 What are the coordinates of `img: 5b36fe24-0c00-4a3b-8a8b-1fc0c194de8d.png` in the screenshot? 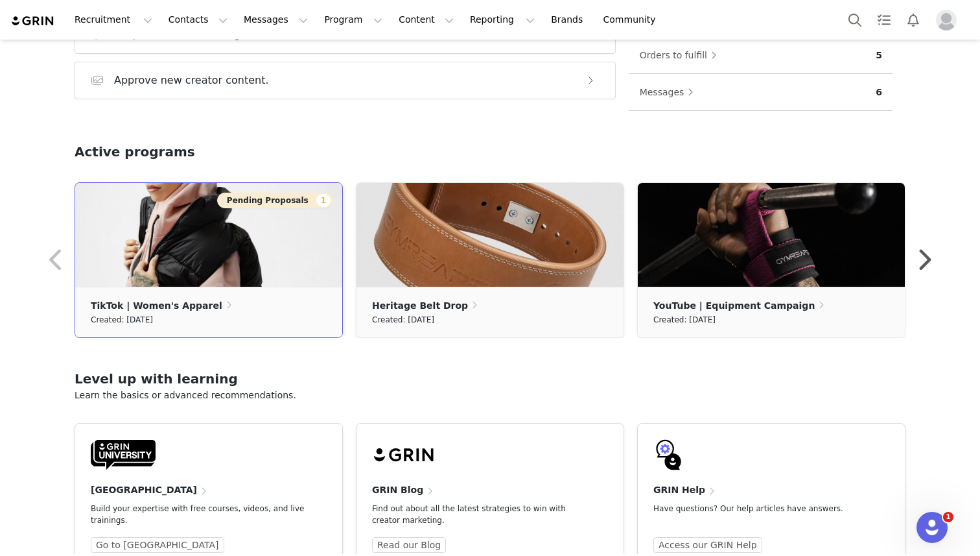 It's located at (209, 235).